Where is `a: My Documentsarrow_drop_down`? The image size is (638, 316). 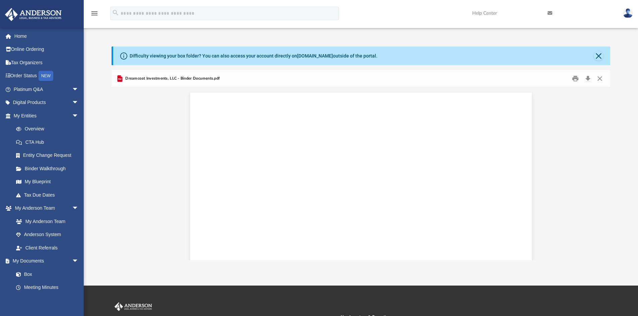
a: My Documentsarrow_drop_down is located at coordinates (45, 261).